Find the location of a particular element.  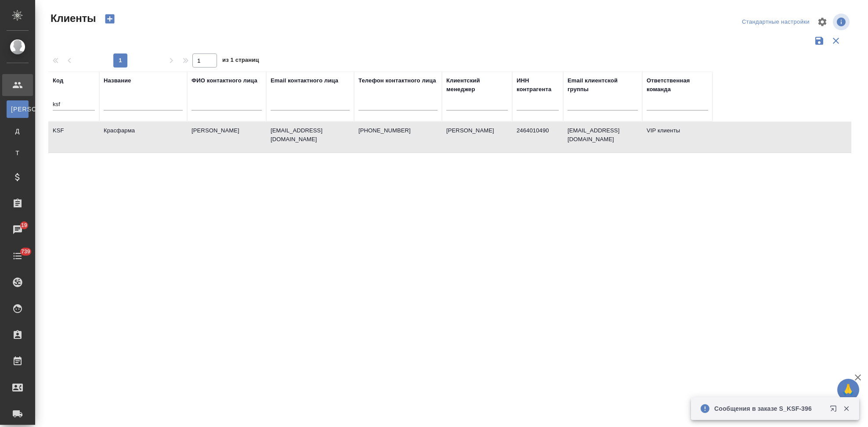

span: Клиенты is located at coordinates (72, 18).